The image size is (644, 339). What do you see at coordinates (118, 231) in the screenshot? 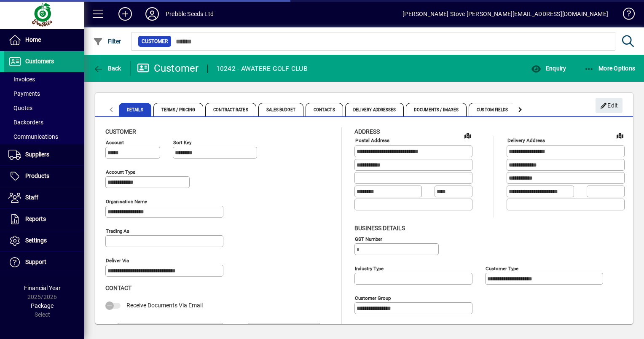
I see `mat-label: Trading as` at bounding box center [118, 231].